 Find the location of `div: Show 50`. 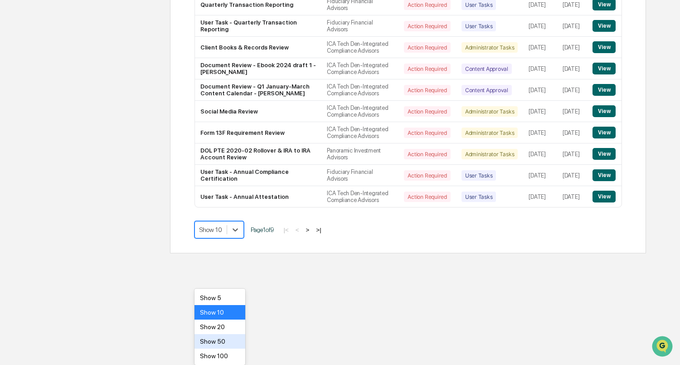

div: Show 50 is located at coordinates (220, 341).